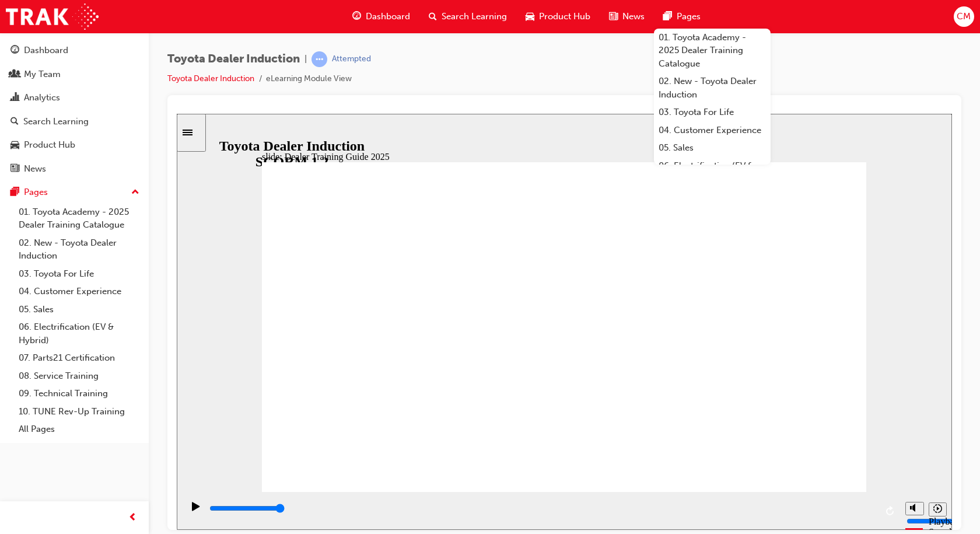 The height and width of the screenshot is (534, 980). I want to click on a: My Team, so click(74, 74).